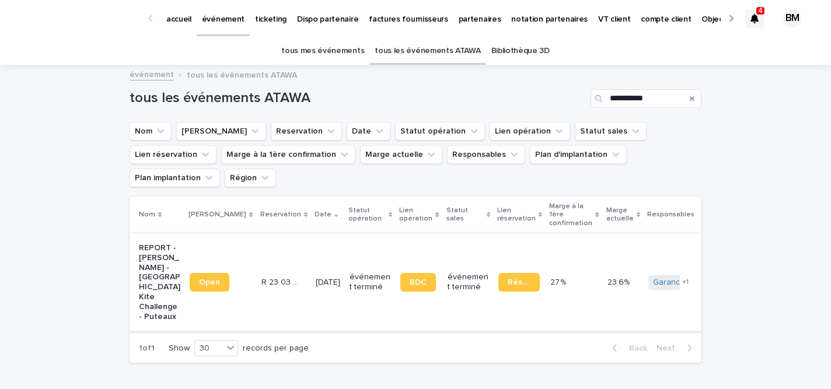 The height and width of the screenshot is (389, 831). I want to click on p: 1 of 1, so click(147, 349).